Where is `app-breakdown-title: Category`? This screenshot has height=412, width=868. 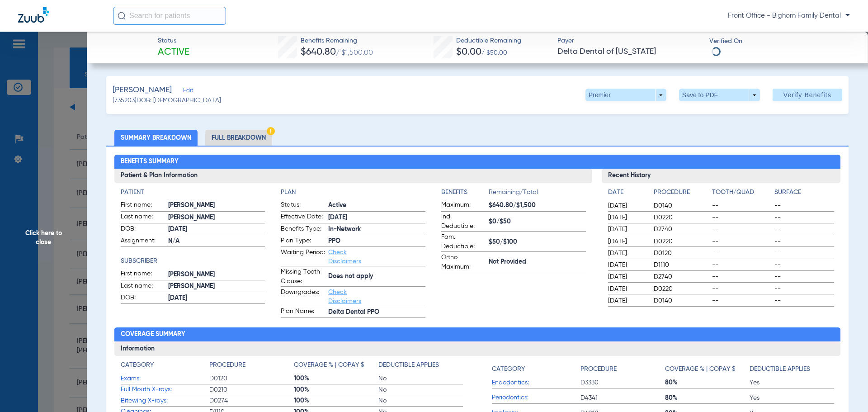 app-breakdown-title: Category is located at coordinates (536, 369).